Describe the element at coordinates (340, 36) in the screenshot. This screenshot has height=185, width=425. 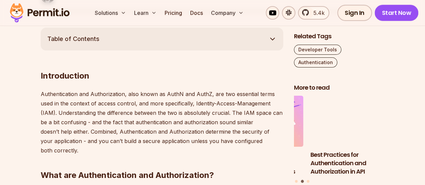
I see `h2: Related Tags` at that location.